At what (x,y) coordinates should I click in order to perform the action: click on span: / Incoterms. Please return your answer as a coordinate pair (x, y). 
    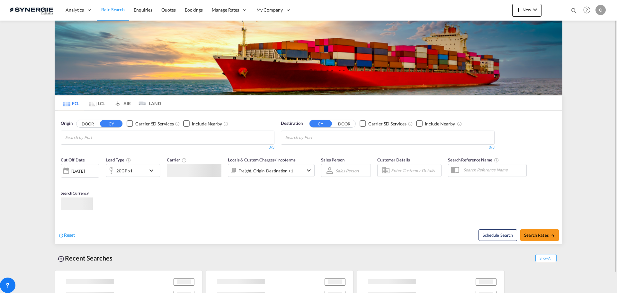
    Looking at the image, I should click on (285, 160).